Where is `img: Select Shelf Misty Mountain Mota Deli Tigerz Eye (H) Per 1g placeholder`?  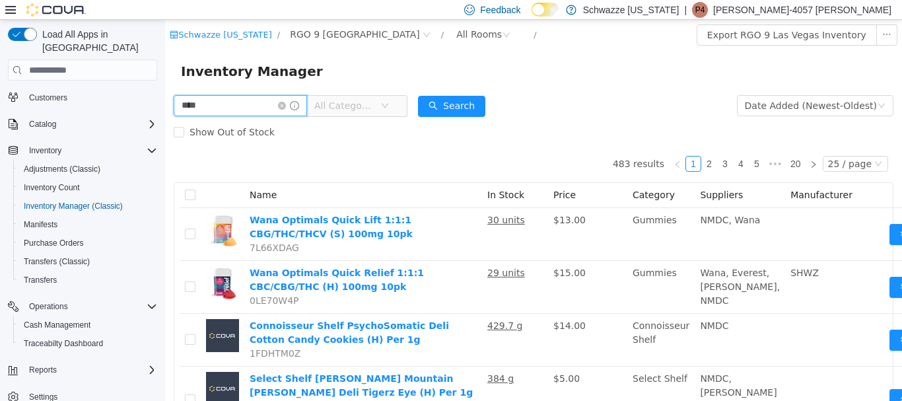 img: Select Shelf Misty Mountain Mota Deli Tigerz Eye (H) Per 1g placeholder is located at coordinates (57, 368).